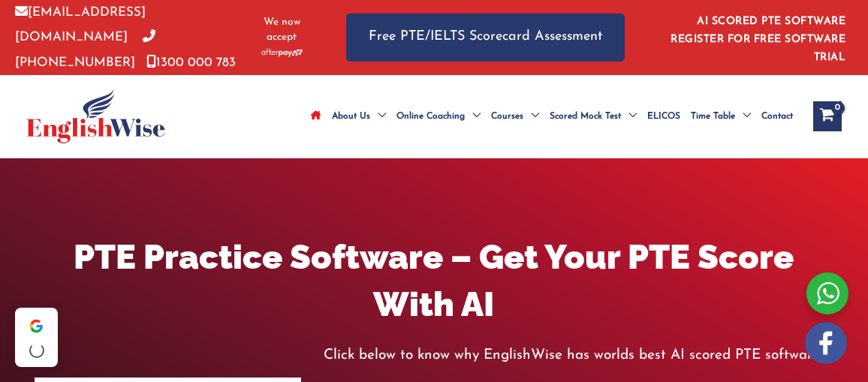 The height and width of the screenshot is (382, 868). Describe the element at coordinates (191, 62) in the screenshot. I see `a: 1300 000 783` at that location.